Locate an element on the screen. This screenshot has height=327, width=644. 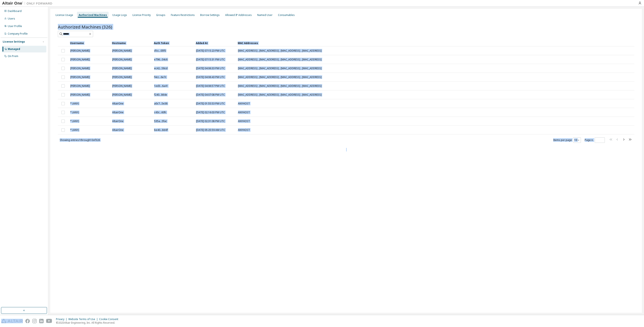
div: Cookie Consent is located at coordinates (110, 319).